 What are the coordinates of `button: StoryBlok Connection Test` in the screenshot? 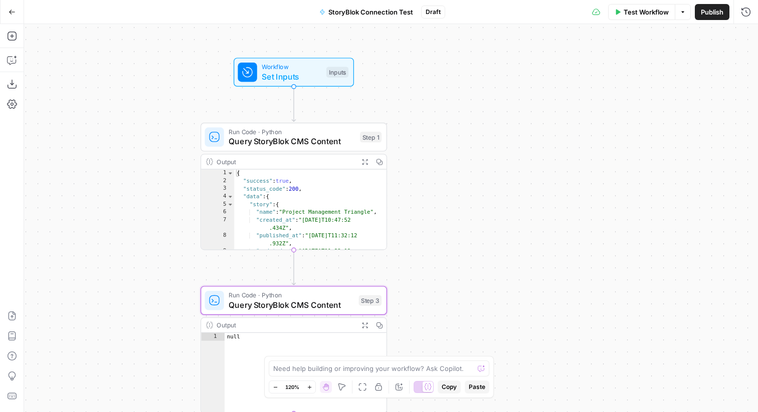 It's located at (366, 12).